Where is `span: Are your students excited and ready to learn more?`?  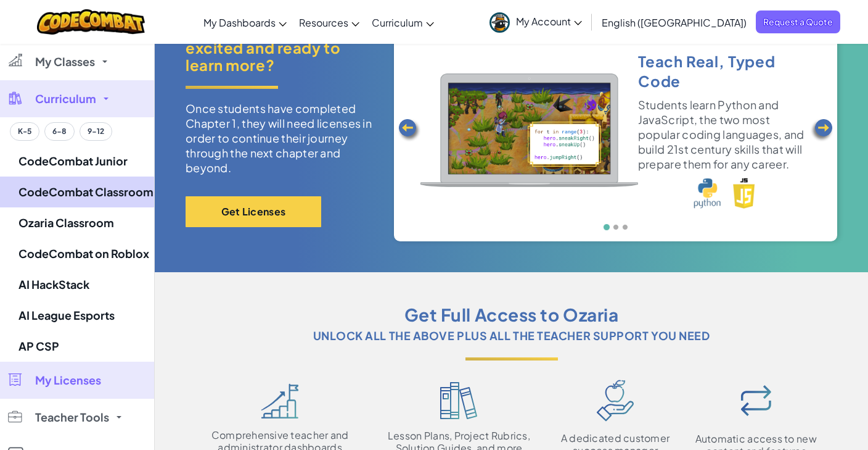
span: Are your students excited and ready to learn more? is located at coordinates (281, 47).